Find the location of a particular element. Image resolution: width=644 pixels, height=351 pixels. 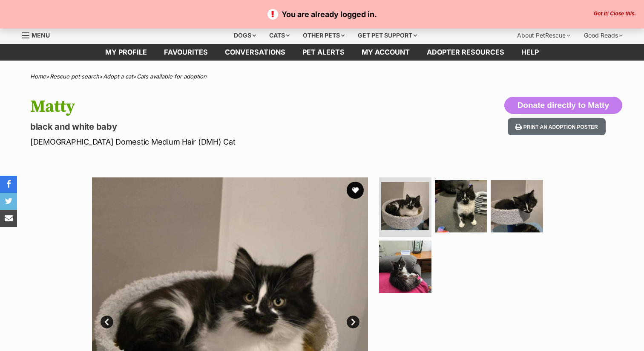

div: Get pet support is located at coordinates (387, 35).